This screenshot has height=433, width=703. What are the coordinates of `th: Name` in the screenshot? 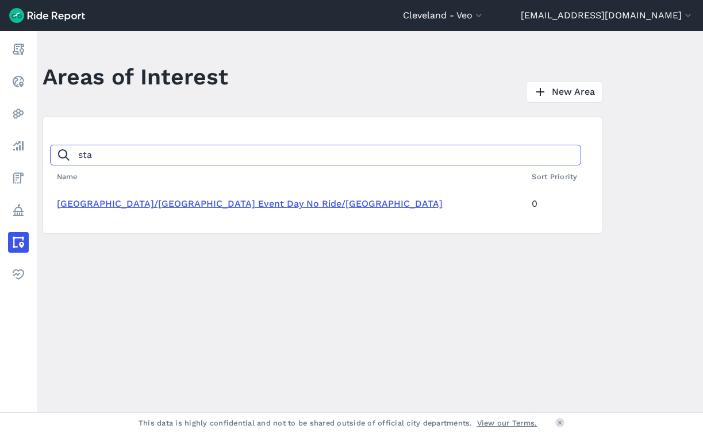 It's located at (292, 176).